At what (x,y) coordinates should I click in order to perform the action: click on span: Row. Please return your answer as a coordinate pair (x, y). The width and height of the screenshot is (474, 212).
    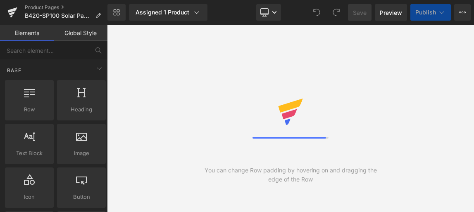
    Looking at the image, I should click on (29, 109).